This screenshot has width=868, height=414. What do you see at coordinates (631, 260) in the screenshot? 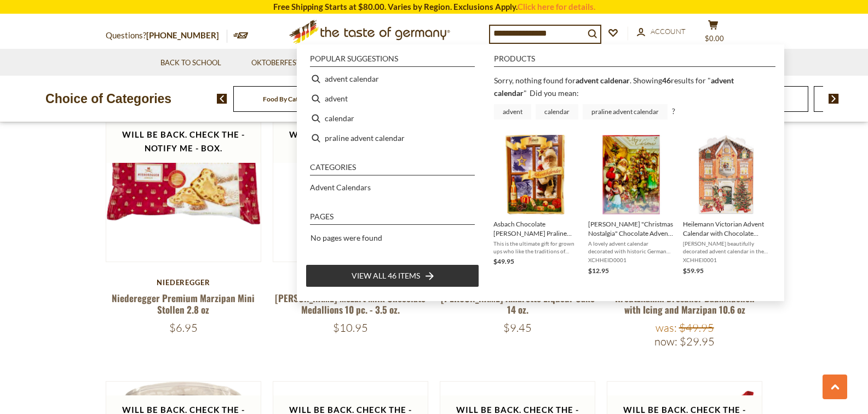
I see `span: XCHHEID0001` at bounding box center [631, 260].